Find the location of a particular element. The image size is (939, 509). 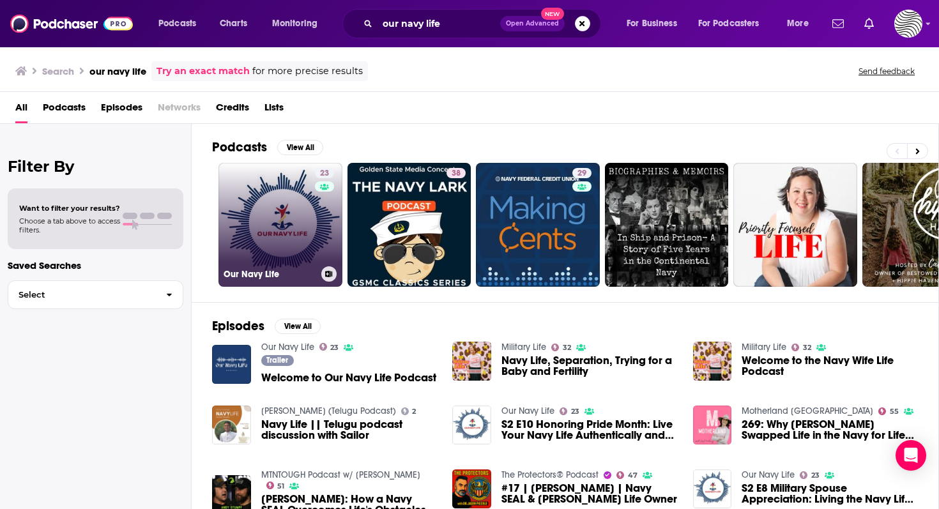

span: 55 is located at coordinates (894, 411).